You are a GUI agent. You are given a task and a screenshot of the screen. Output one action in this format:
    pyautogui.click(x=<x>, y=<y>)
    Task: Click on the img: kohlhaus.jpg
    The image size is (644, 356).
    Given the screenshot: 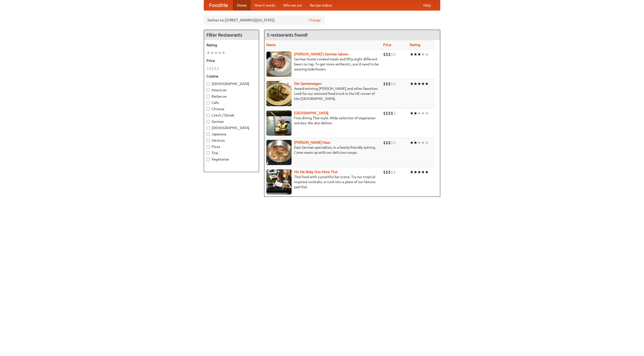 What is the action you would take?
    pyautogui.click(x=279, y=152)
    